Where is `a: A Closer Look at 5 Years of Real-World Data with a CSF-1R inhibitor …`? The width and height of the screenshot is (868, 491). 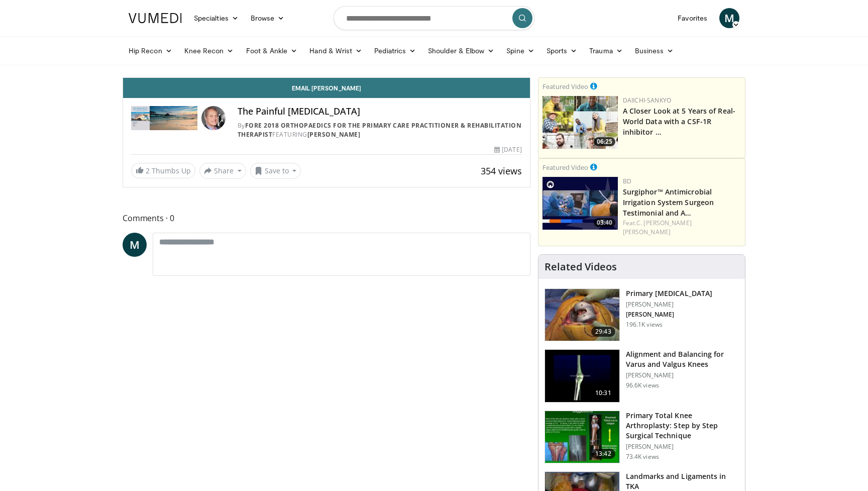 a: A Closer Look at 5 Years of Real-World Data with a CSF-1R inhibitor … is located at coordinates (679, 121).